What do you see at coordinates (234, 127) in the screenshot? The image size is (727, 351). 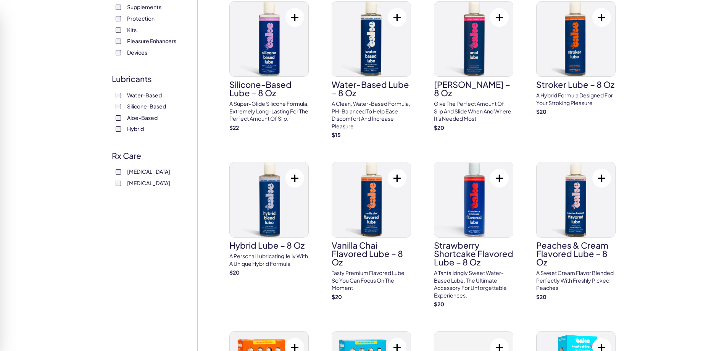 I see `strong: $ 22` at bounding box center [234, 127].